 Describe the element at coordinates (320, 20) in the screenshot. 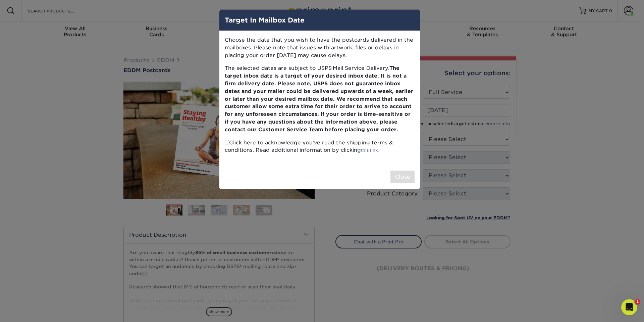

I see `h4: Target In Mailbox Date` at that location.